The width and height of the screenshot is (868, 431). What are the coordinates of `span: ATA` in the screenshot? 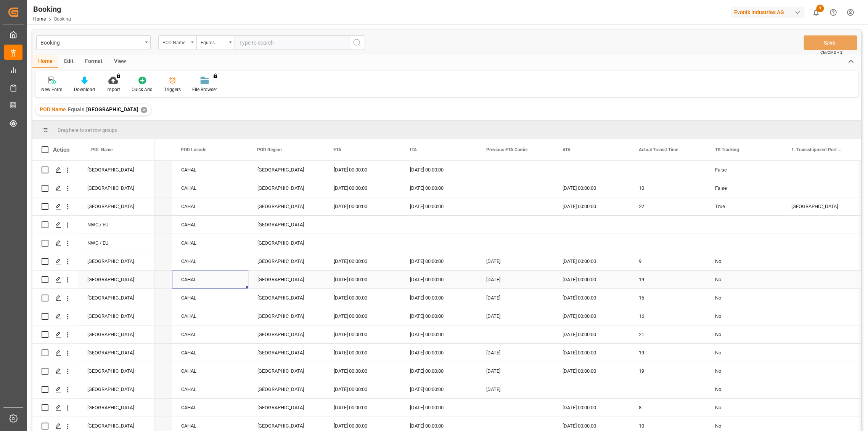 It's located at (566, 150).